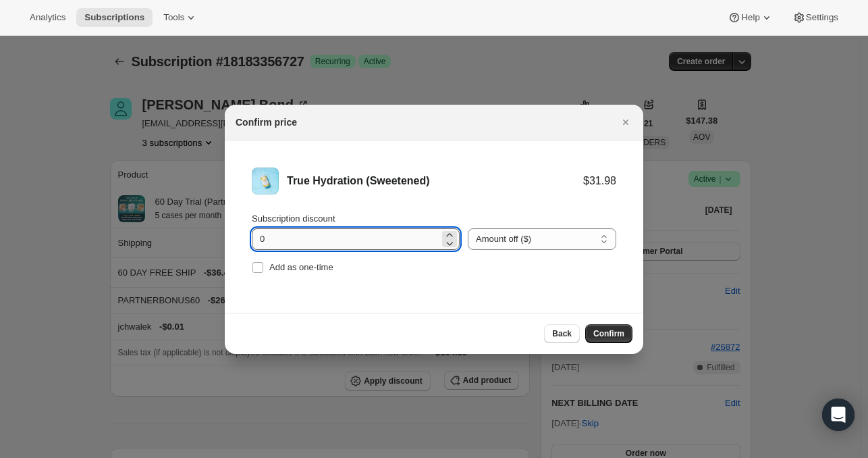 This screenshot has height=458, width=868. What do you see at coordinates (114, 17) in the screenshot?
I see `span: Subscriptions` at bounding box center [114, 17].